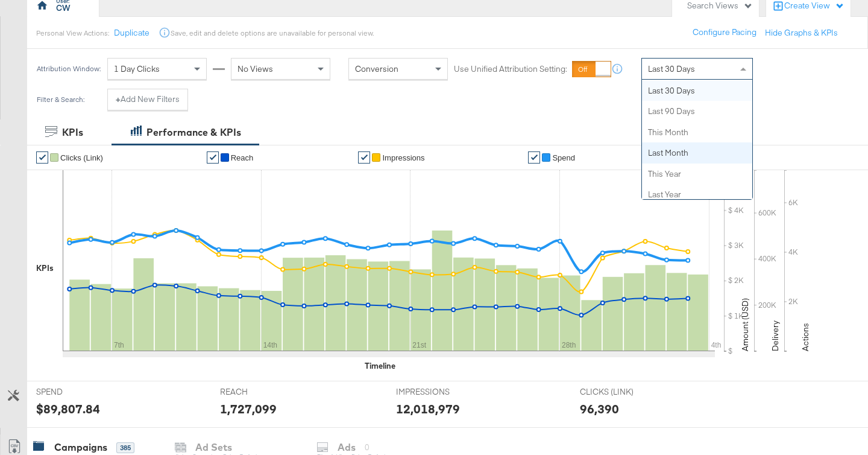 Image resolution: width=868 pixels, height=455 pixels. Describe the element at coordinates (265, 391) in the screenshot. I see `span: REACH` at that location.